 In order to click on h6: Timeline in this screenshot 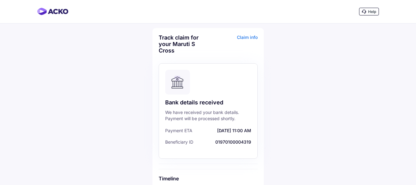, I will do `click(208, 179)`.